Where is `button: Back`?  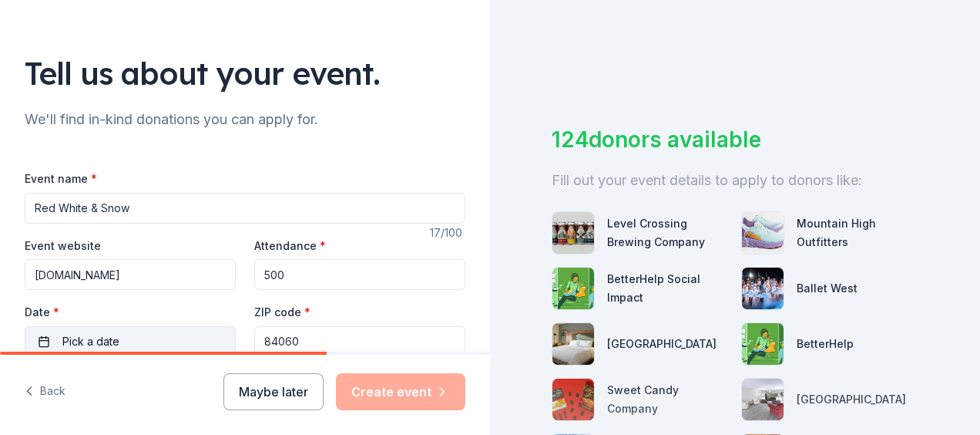 button: Back is located at coordinates (44, 392).